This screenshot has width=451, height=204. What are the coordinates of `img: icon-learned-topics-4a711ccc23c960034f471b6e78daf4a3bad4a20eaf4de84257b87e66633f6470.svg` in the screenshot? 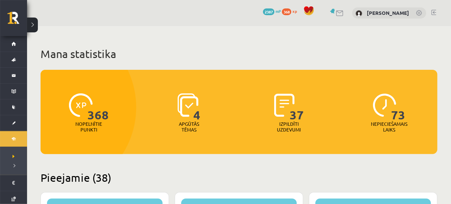 It's located at (188, 105).